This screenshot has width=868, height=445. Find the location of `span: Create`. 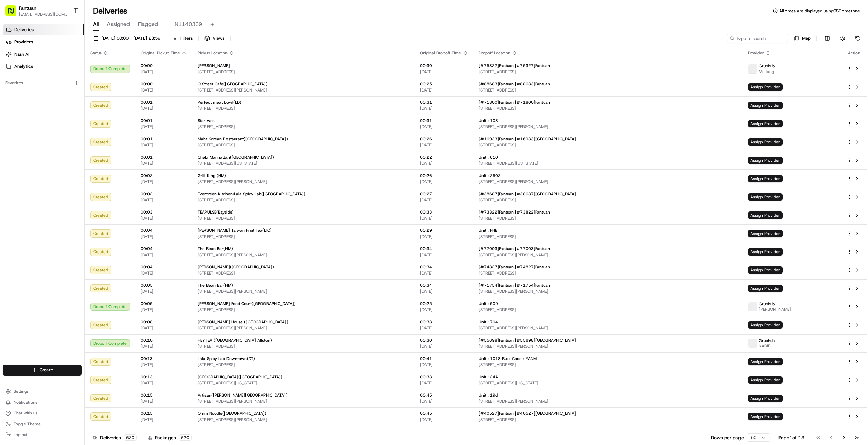

span: Create is located at coordinates (46, 370).